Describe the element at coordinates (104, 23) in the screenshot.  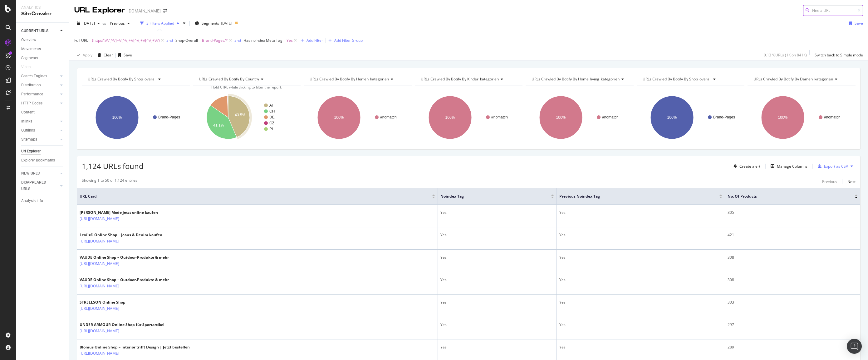
I see `span: vs` at that location.